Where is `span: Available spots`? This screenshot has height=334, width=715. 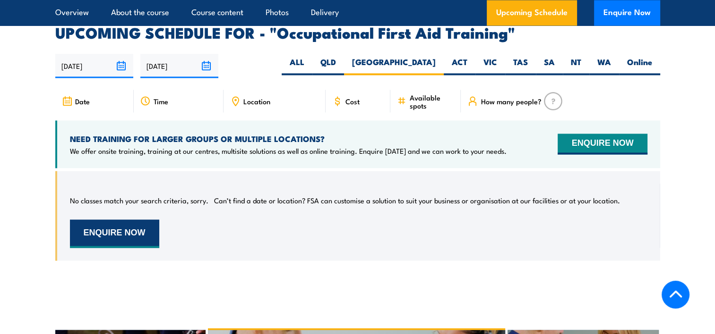
span: Available spots is located at coordinates (431, 101).